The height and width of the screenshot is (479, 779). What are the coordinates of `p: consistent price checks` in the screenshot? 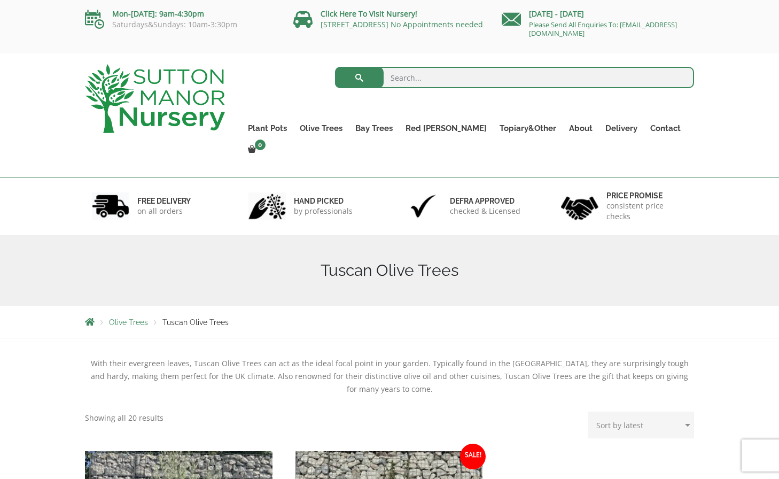 It's located at (647, 211).